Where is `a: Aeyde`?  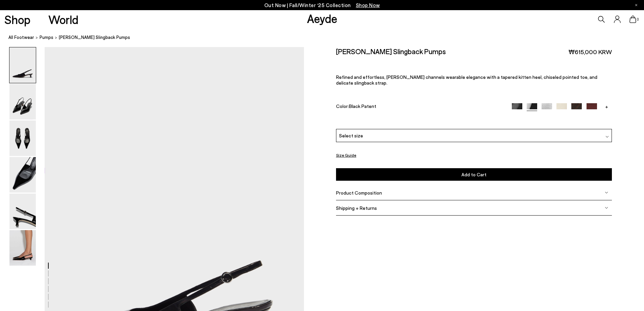
a: Aeyde is located at coordinates (322, 18).